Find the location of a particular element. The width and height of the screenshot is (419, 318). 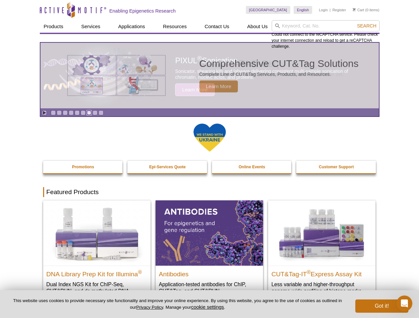

a: Privacy Policy is located at coordinates (149, 307).